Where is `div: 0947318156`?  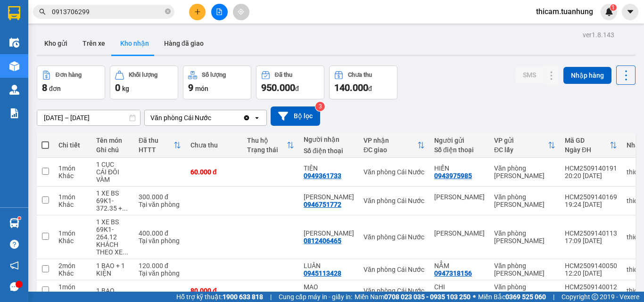 div: 0947318156 is located at coordinates (453, 273).